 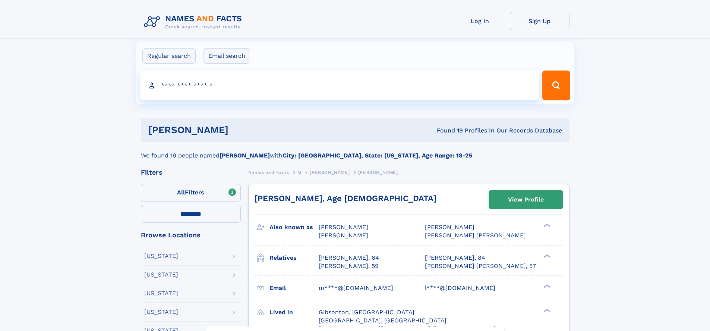 What do you see at coordinates (526, 200) in the screenshot?
I see `div: View Profile` at bounding box center [526, 200].